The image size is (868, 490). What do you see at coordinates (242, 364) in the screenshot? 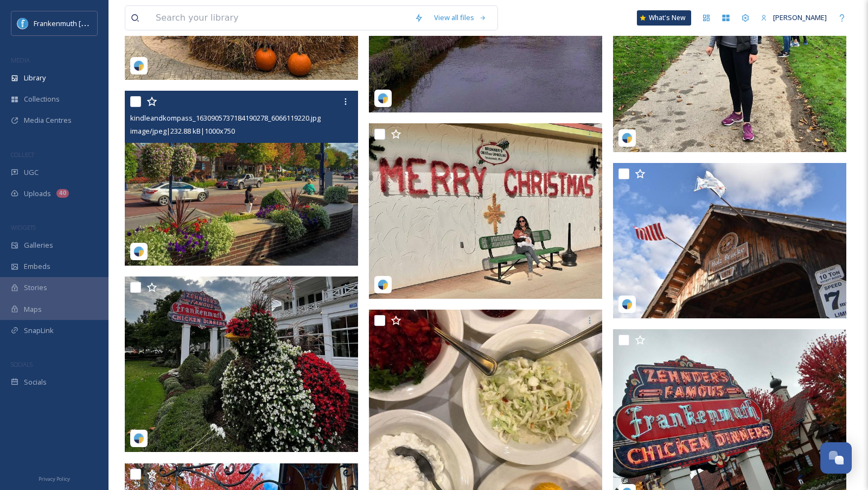
I see `img: garrettwellington_17925451228760698.jpg` at bounding box center [242, 364].